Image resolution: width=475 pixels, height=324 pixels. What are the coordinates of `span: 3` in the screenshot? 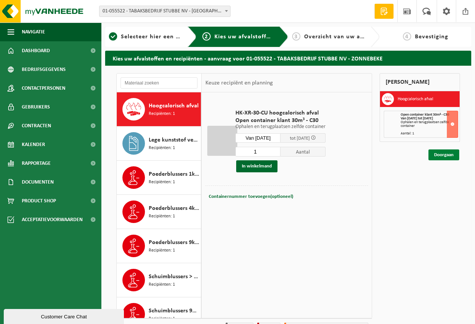 It's located at (296, 36).